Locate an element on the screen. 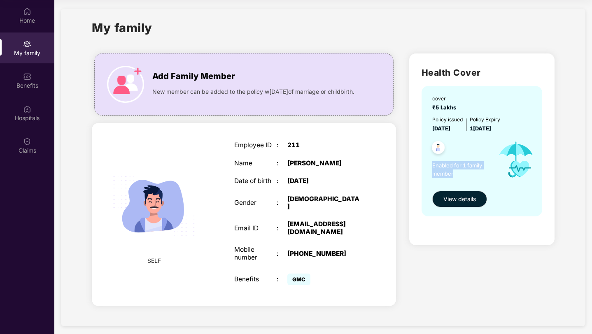 The width and height of the screenshot is (592, 334). img: svg+xml;base64,PHN2ZyB3aWR0aD0iMjAiIGhlaWdodD0iMjAiIHZpZXdCb3g9IjAgMCAyMCAyMCIgZmlsbD0ibm9uZSIgeG... is located at coordinates (27, 44).